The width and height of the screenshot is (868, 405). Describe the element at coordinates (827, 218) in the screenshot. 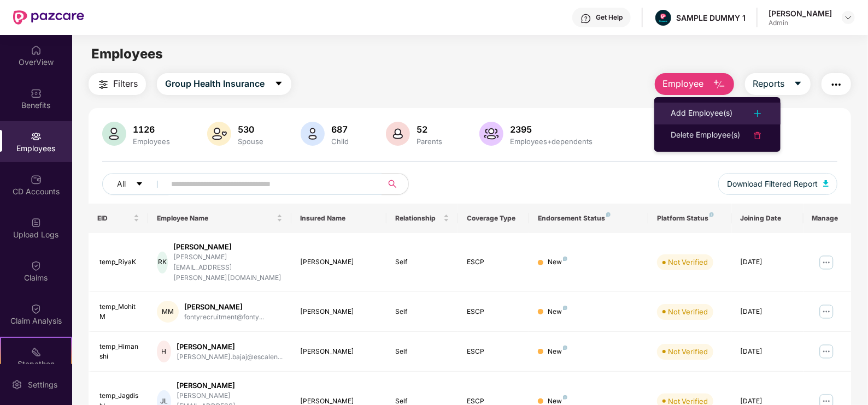

I see `th: Manage` at that location.